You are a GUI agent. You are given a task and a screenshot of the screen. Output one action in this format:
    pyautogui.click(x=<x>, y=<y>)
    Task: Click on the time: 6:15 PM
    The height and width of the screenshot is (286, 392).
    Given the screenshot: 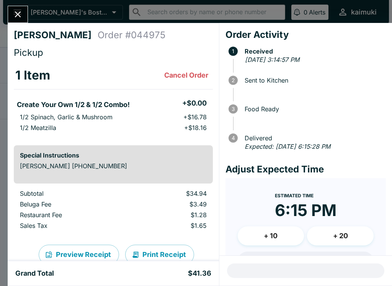 What is the action you would take?
    pyautogui.click(x=305, y=210)
    